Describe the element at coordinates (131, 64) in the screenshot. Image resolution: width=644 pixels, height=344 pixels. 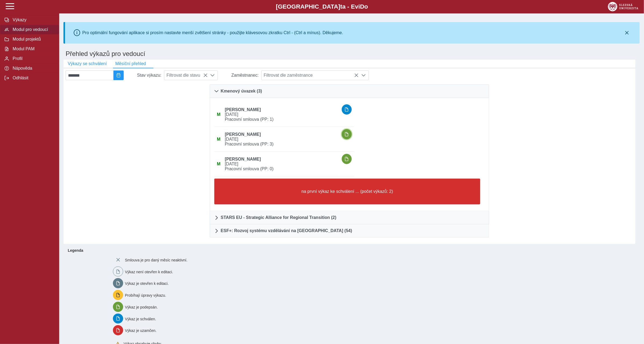
I see `span: Měsíční přehled` at that location.